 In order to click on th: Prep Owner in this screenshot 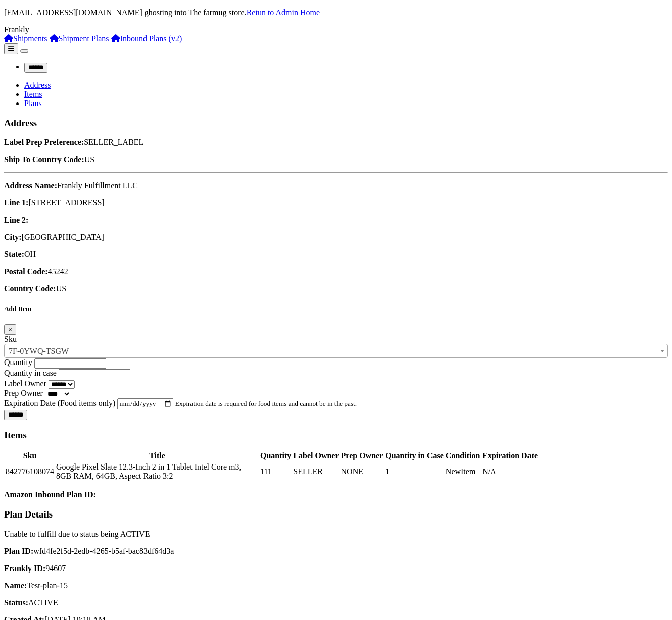, I will do `click(362, 456)`.